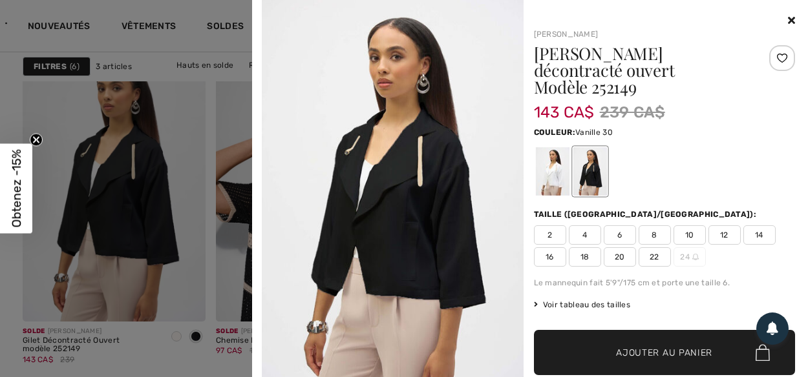  What do you see at coordinates (664, 353) in the screenshot?
I see `span: Ajouter au panier` at bounding box center [664, 353].